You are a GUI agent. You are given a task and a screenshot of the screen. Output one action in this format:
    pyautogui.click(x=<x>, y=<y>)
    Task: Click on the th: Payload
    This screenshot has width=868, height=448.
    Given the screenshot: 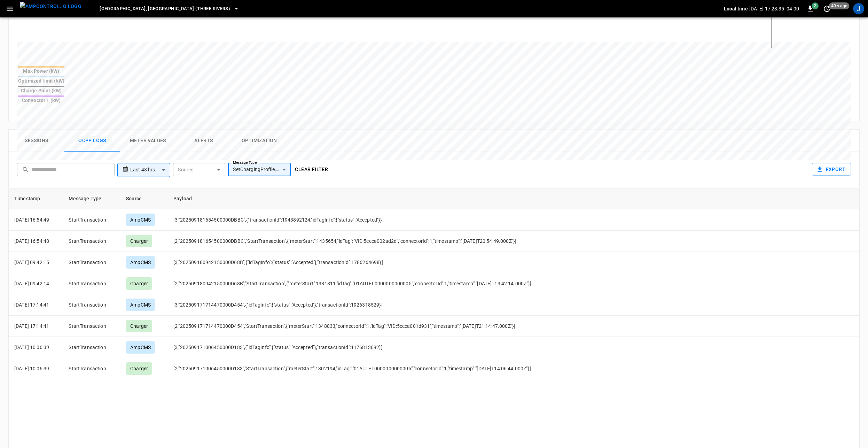 What is the action you would take?
    pyautogui.click(x=386, y=199)
    